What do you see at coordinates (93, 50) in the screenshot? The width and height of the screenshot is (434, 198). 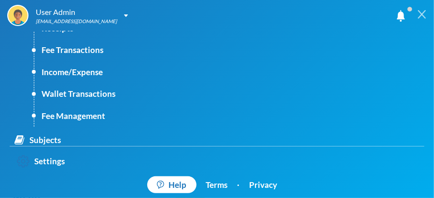 I see `a: Fee Transactions` at bounding box center [93, 50].